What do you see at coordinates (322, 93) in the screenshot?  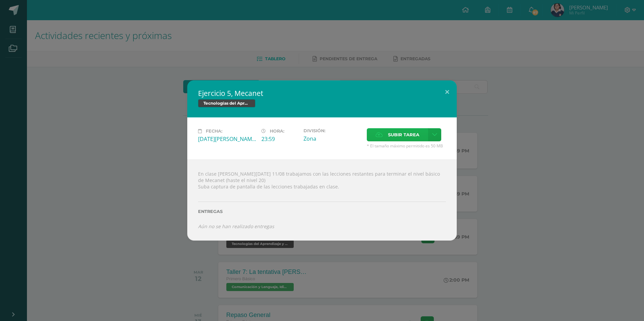 I see `h2: Ejercicio 5, Mecanet` at bounding box center [322, 93].